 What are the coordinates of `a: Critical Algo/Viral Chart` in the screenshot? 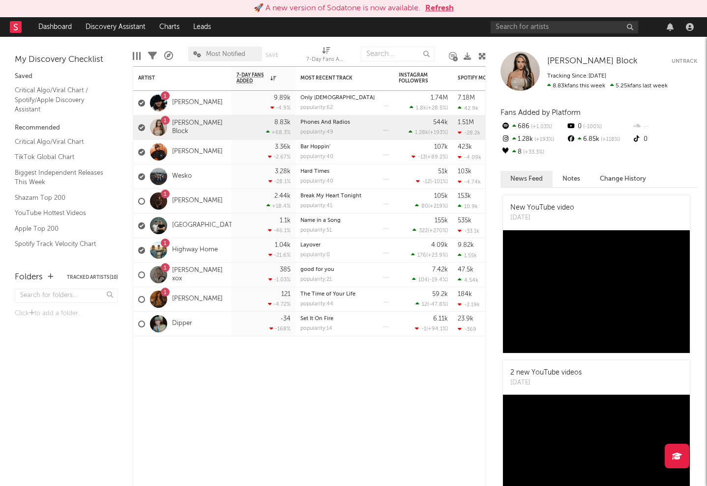 It's located at (61, 142).